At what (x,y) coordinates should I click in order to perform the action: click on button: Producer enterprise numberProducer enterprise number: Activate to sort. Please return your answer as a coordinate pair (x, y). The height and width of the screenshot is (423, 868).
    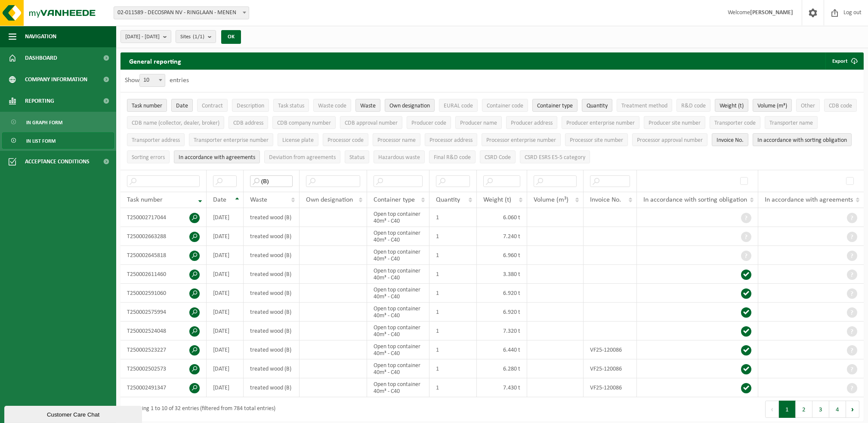
    Looking at the image, I should click on (600, 122).